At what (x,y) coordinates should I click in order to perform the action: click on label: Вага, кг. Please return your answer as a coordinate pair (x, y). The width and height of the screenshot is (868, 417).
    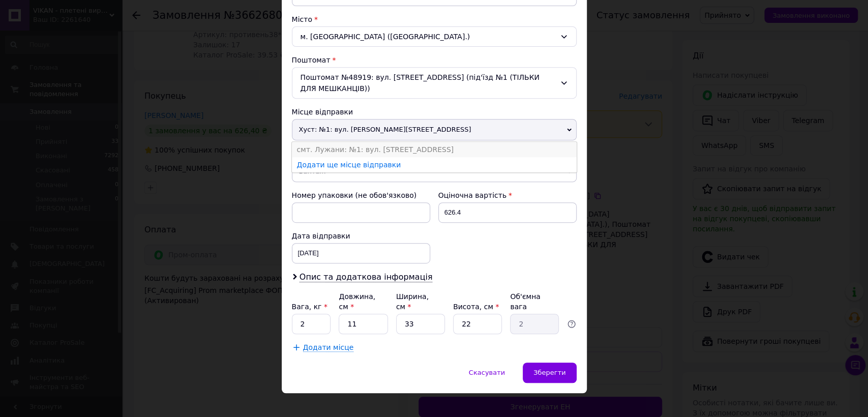
    Looking at the image, I should click on (310, 307).